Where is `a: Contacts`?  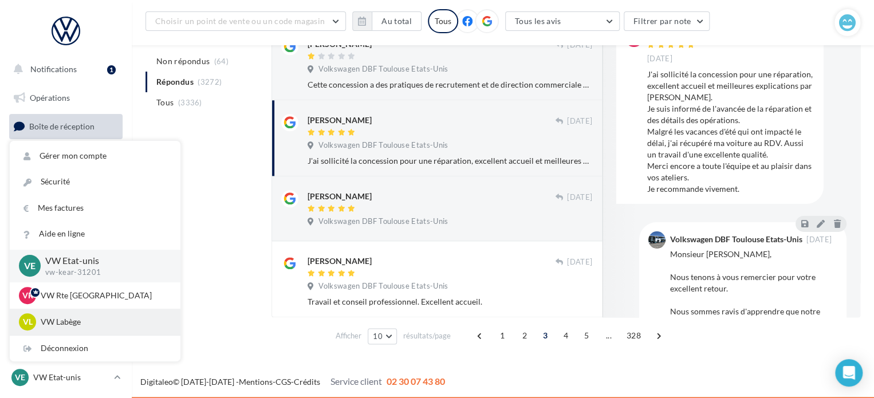
a: Contacts is located at coordinates (66, 212).